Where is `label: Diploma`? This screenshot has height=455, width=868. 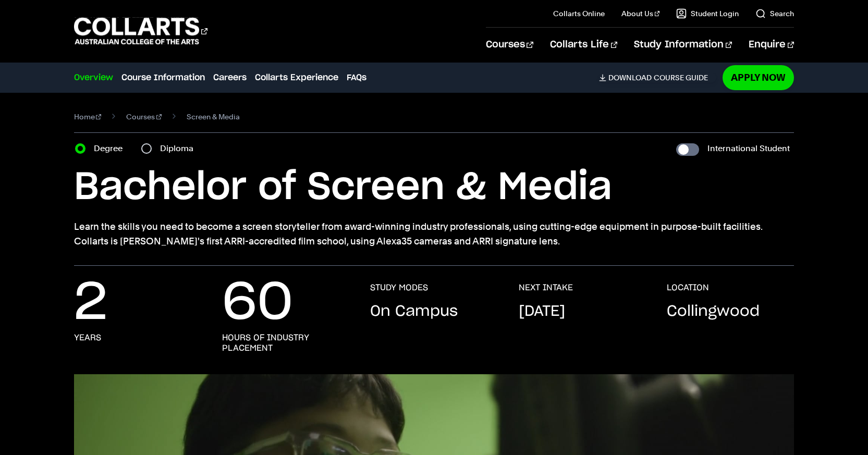
label: Diploma is located at coordinates (179, 149).